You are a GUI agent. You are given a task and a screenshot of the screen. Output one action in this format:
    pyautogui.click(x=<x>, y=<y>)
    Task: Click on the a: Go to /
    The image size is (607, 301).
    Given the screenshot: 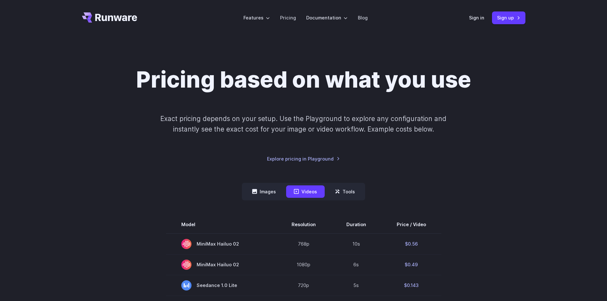 What is the action you would take?
    pyautogui.click(x=110, y=18)
    